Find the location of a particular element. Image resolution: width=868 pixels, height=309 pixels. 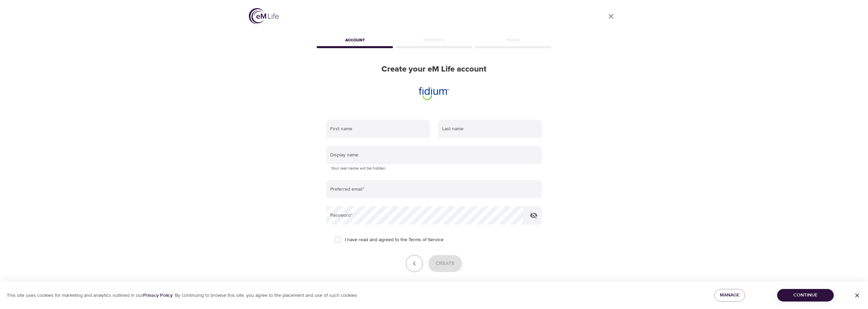

span: Continue is located at coordinates (805, 295).